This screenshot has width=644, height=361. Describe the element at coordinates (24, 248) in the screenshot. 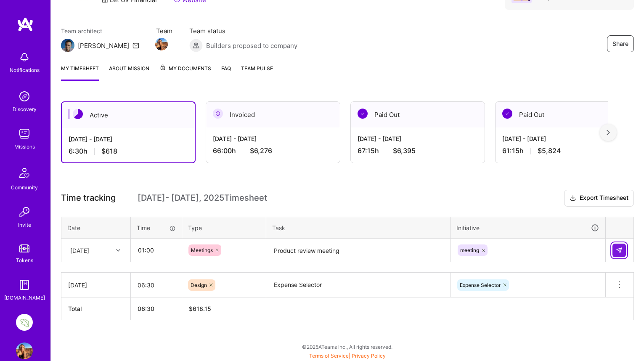

I see `img: tokens` at that location.